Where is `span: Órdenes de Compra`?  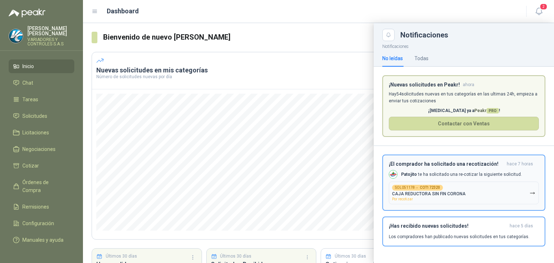 span: Órdenes de Compra is located at coordinates (45, 187).